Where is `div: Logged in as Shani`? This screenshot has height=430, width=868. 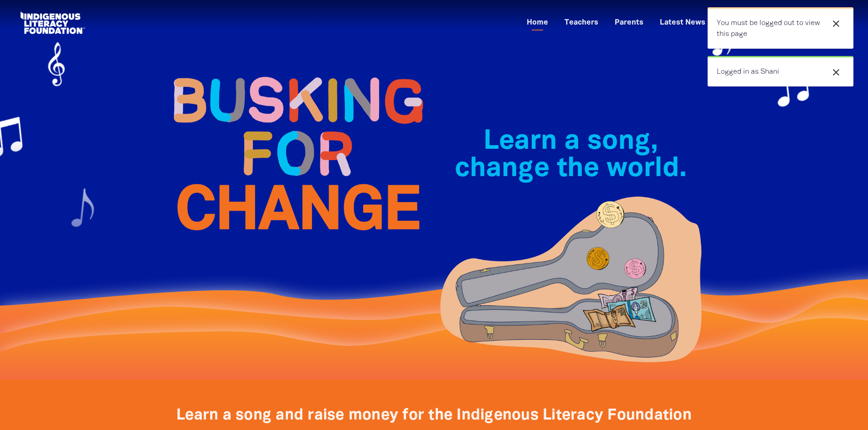 div: Logged in as Shani is located at coordinates (781, 71).